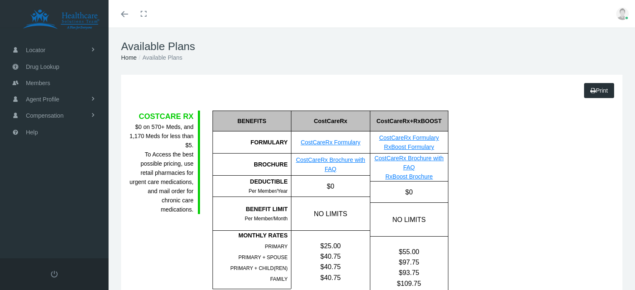 Image resolution: width=635 pixels, height=290 pixels. Describe the element at coordinates (252, 165) in the screenshot. I see `div: BROCHURE` at that location.